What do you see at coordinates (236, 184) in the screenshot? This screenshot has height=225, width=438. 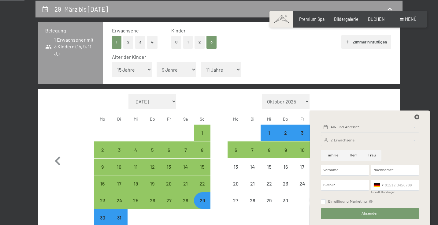 I see `div: Mon Apr 20 2026` at bounding box center [236, 184].